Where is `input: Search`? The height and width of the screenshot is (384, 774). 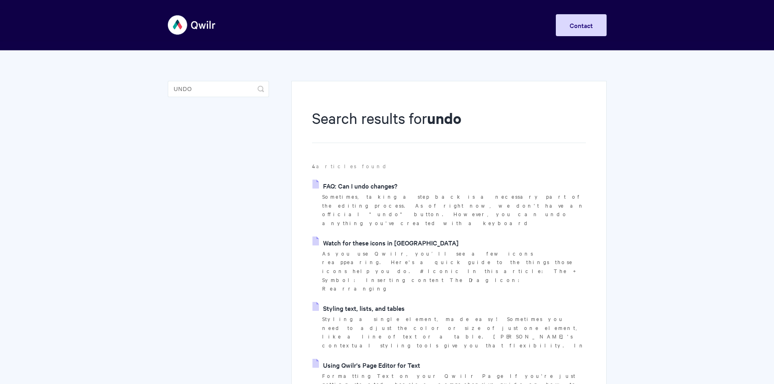
input: Search is located at coordinates (218, 89).